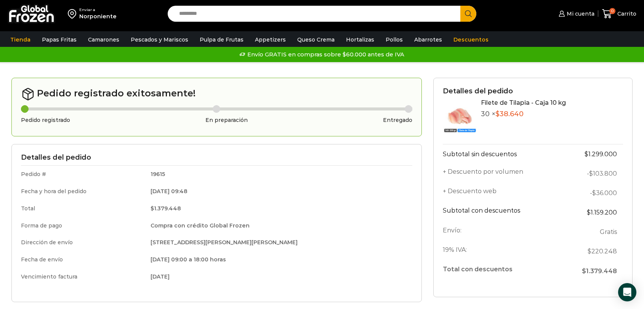 This screenshot has height=309, width=644. Describe the element at coordinates (602, 212) in the screenshot. I see `bdi: 1.159.200` at that location.